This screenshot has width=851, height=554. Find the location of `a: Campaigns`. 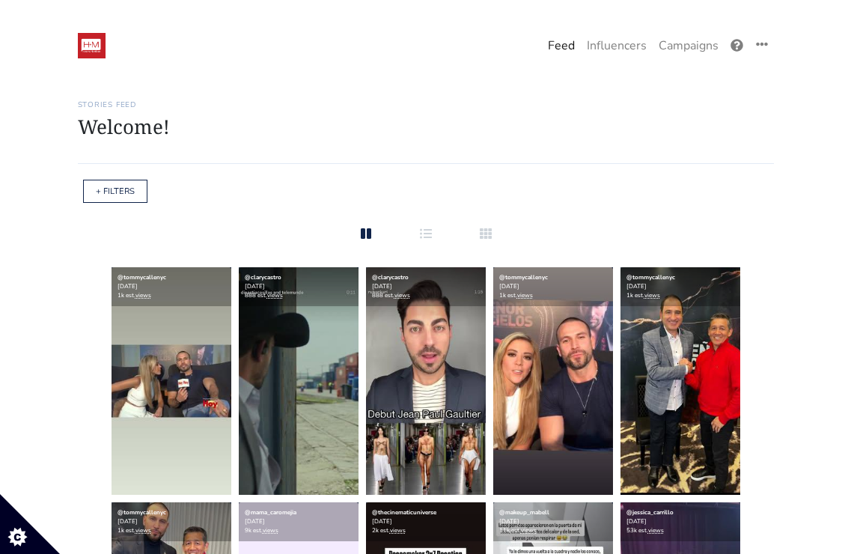

a: Campaigns is located at coordinates (688, 46).